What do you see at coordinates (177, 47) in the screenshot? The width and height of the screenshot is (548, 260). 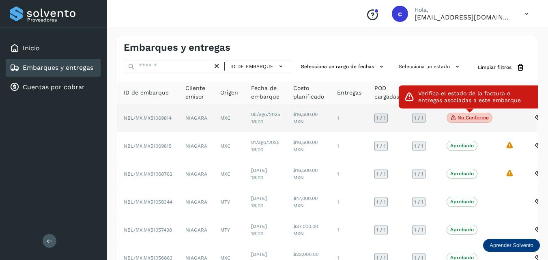 I see `h4: Embarques y entregas` at bounding box center [177, 47].